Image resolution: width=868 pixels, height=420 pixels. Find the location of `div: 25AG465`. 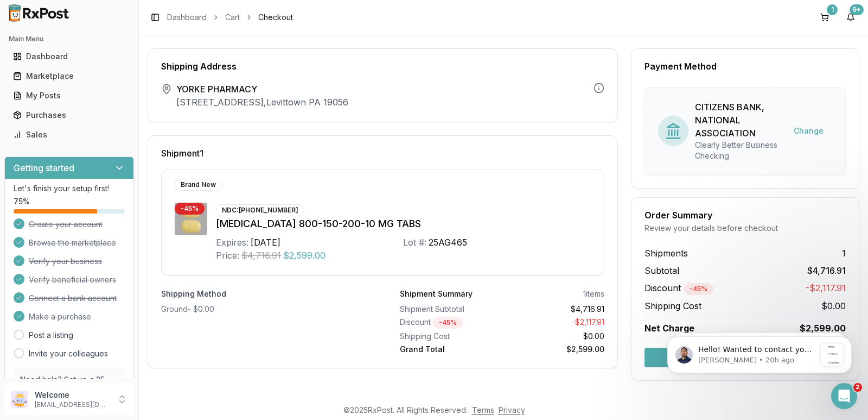

div: 25AG465 is located at coordinates (448, 242).